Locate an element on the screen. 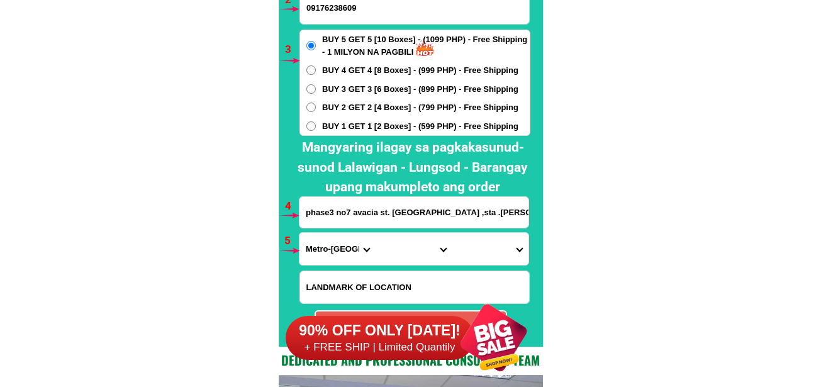 This screenshot has width=821, height=387. span: BUY 4 GET 4 [8 Boxes] - (999 PHP) - Free Shipping is located at coordinates (420, 70).